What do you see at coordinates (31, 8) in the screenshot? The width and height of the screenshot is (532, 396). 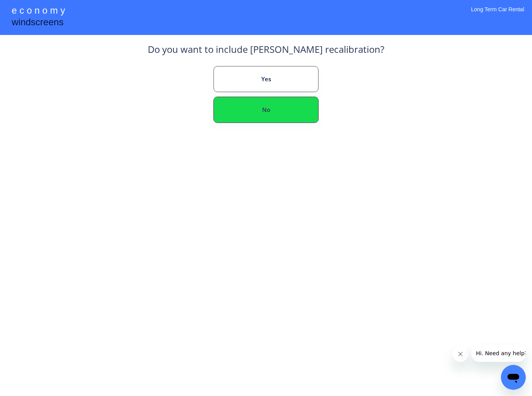 I see `span: Hi. Need any help?` at bounding box center [31, 8].